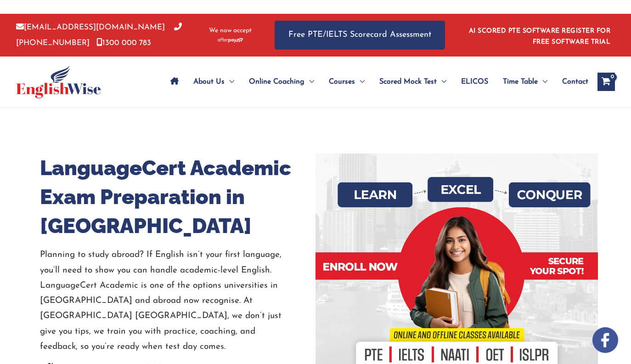 The image size is (631, 364). I want to click on a: View Shopping Cart, empty, so click(606, 82).